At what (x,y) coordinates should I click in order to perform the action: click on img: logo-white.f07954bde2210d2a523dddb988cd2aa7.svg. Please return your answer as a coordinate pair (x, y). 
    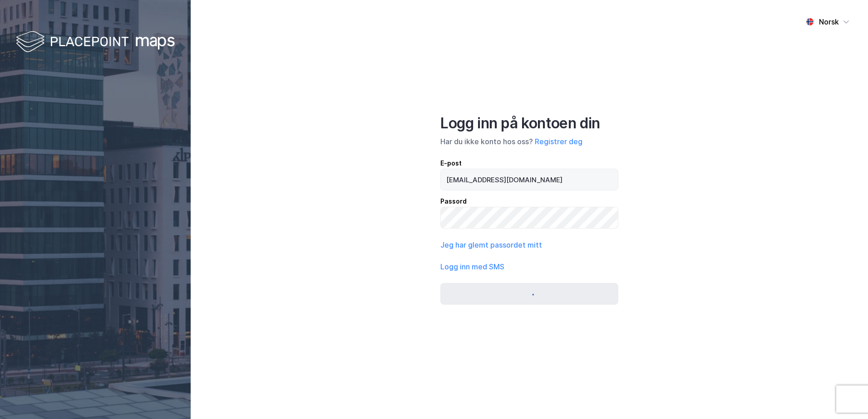
    Looking at the image, I should click on (95, 43).